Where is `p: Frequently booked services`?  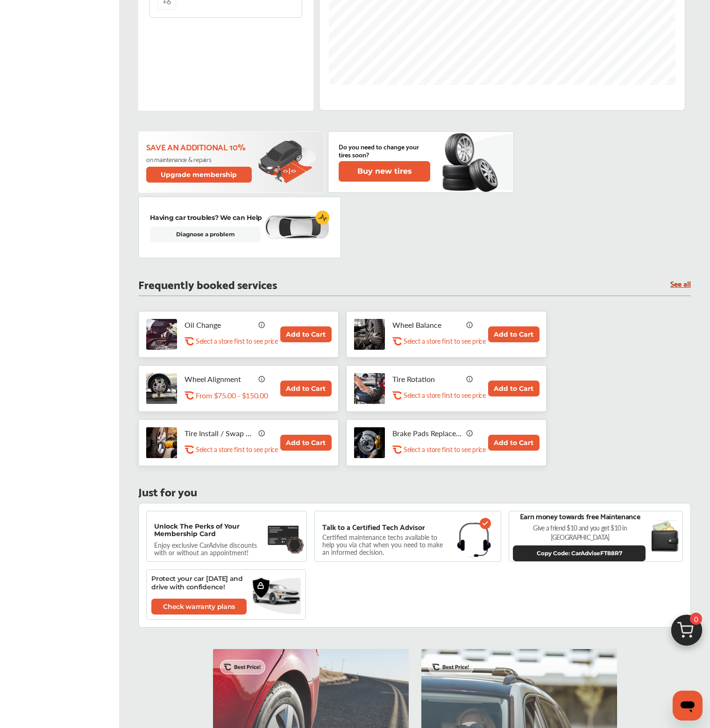
p: Frequently booked services is located at coordinates (207, 283).